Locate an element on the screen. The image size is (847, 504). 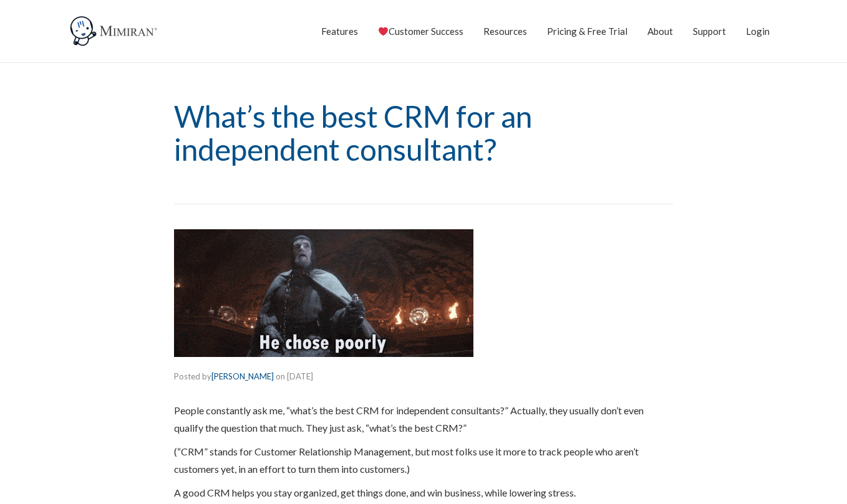
img: Mimiran CRM is located at coordinates (114, 31).